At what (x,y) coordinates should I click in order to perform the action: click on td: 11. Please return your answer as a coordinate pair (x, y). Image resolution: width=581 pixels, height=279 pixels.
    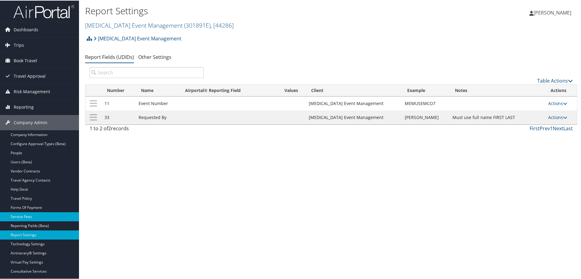
    Looking at the image, I should click on (118, 103).